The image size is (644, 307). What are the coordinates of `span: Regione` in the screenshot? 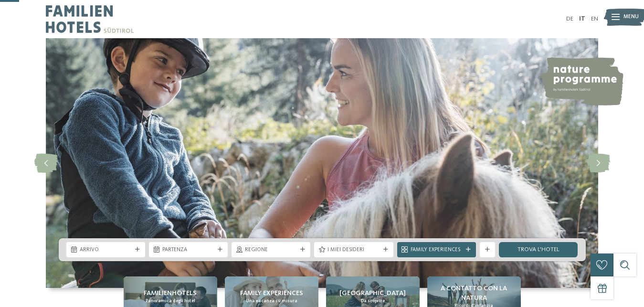 It's located at (271, 250).